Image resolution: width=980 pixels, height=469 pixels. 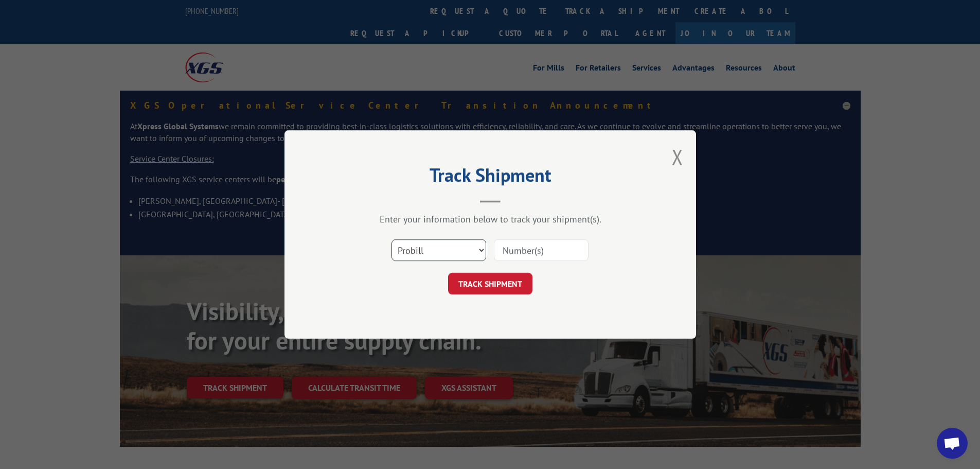 What do you see at coordinates (953, 443) in the screenshot?
I see `a: Open chat` at bounding box center [953, 443].